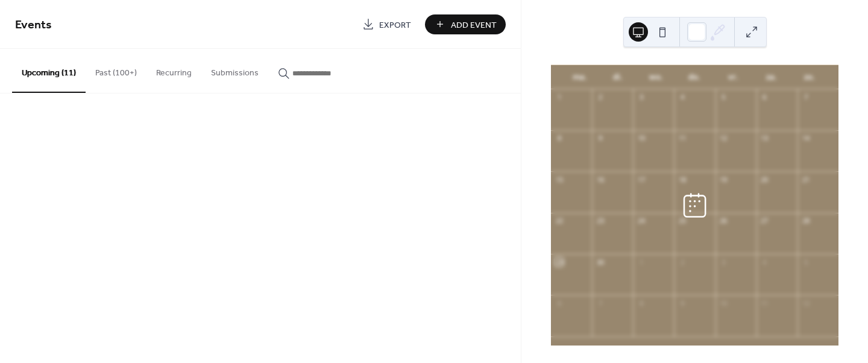 The height and width of the screenshot is (363, 868). I want to click on div: 16, so click(599, 179).